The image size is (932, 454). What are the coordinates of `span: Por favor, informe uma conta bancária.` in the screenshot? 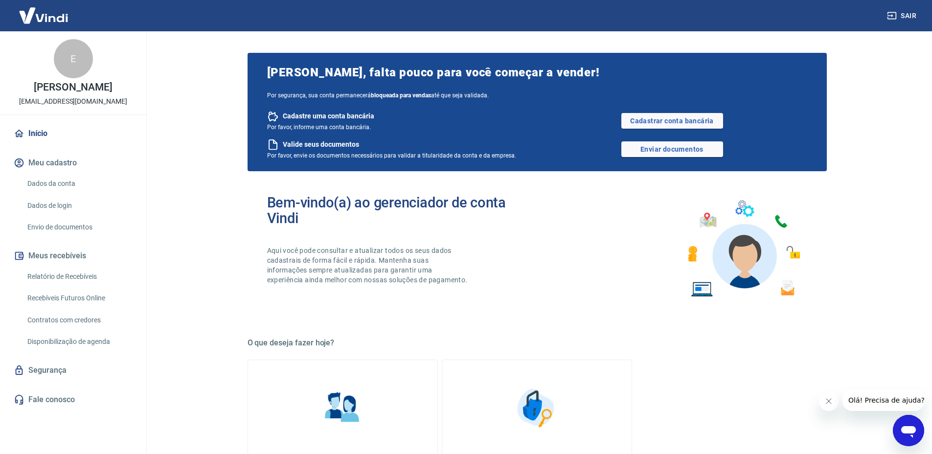 It's located at (319, 127).